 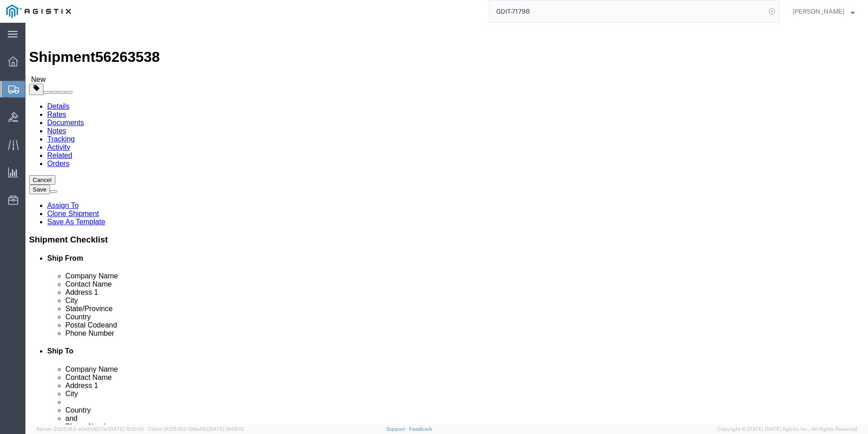 I want to click on input: Search for shipment number, reference number, so click(x=628, y=11).